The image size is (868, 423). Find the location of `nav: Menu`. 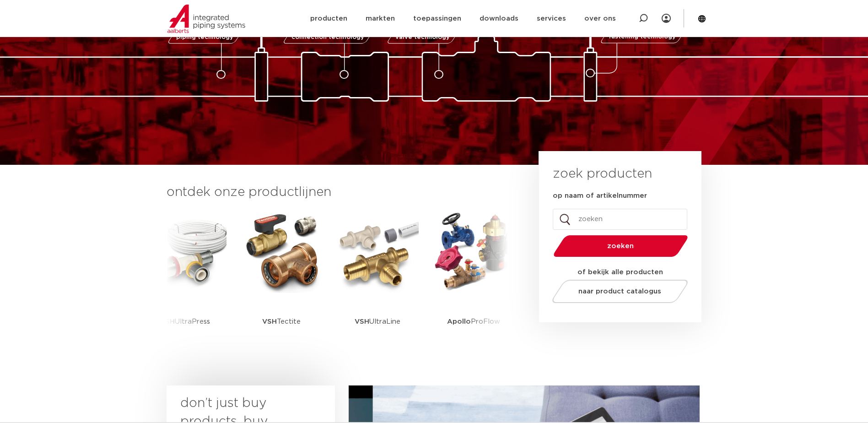

nav: Menu is located at coordinates (463, 19).